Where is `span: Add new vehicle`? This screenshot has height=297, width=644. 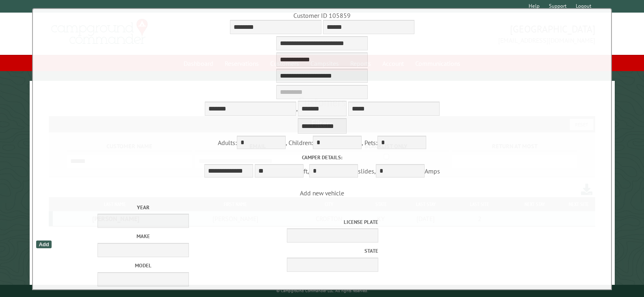
span: Add new vehicle is located at coordinates (322, 241).